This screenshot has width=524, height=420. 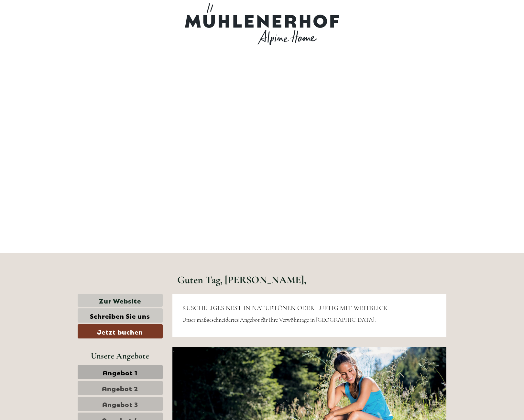 What do you see at coordinates (120, 356) in the screenshot?
I see `div: Unsere Angebote` at bounding box center [120, 356].